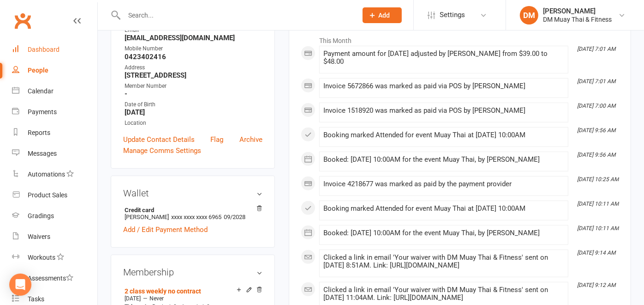 The height and width of the screenshot is (305, 644). Describe the element at coordinates (196, 216) in the screenshot. I see `span: xxxx xxxx xxxx 6965` at that location.